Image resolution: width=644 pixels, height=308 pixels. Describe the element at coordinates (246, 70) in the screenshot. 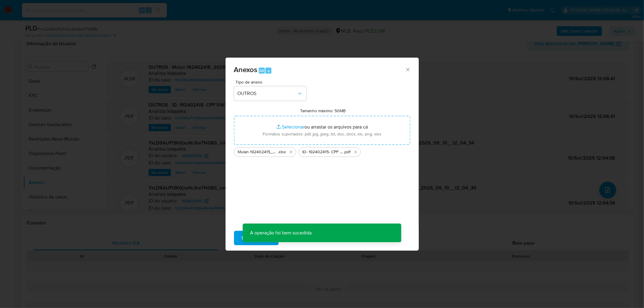

I see `span: Anexos` at that location.